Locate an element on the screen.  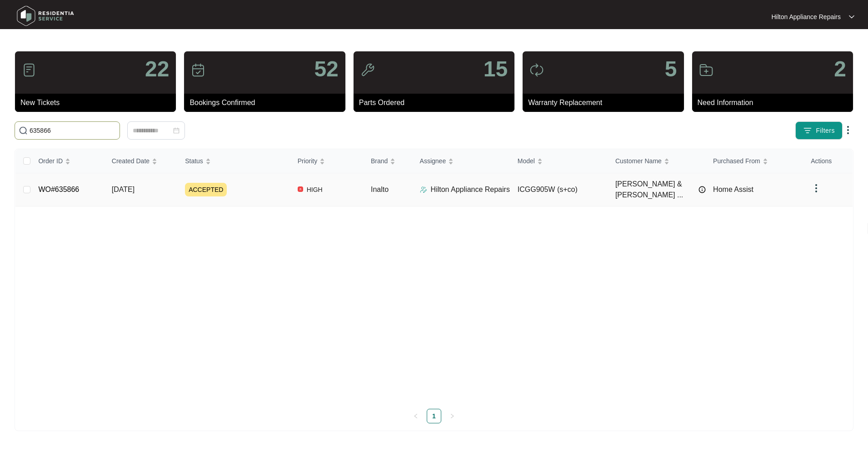
span: Customer Name is located at coordinates (638, 160).